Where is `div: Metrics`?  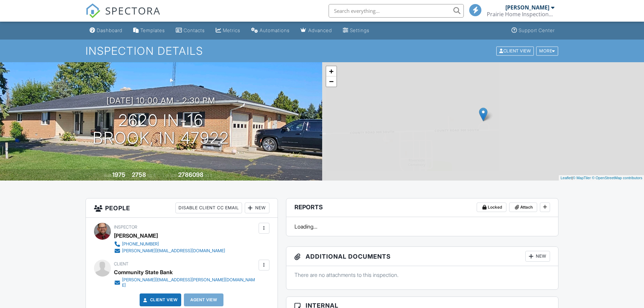
div: Metrics is located at coordinates (231, 30).